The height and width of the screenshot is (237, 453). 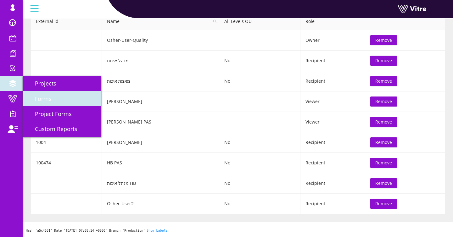 I want to click on a: Custom Reports, so click(x=62, y=129).